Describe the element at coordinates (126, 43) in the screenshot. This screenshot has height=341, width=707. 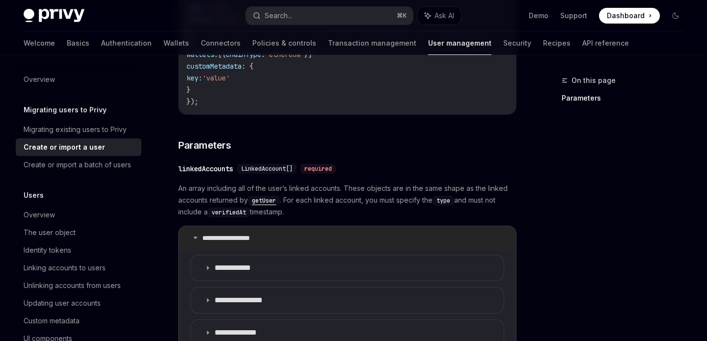
I see `a: Authentication` at that location.